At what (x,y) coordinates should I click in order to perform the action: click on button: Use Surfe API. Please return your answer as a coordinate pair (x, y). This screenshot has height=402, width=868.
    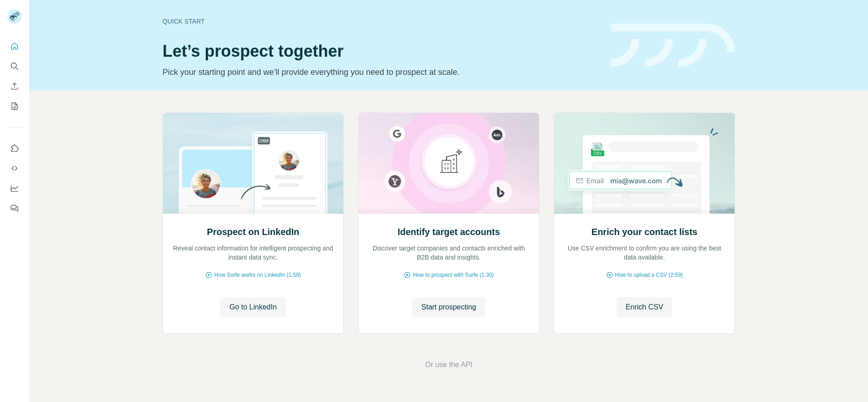
    Looking at the image, I should click on (15, 168).